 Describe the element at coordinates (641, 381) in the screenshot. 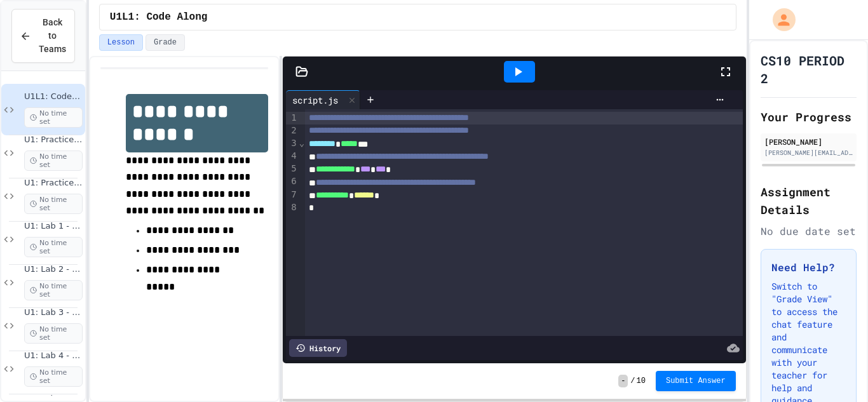

I see `span: 10` at that location.